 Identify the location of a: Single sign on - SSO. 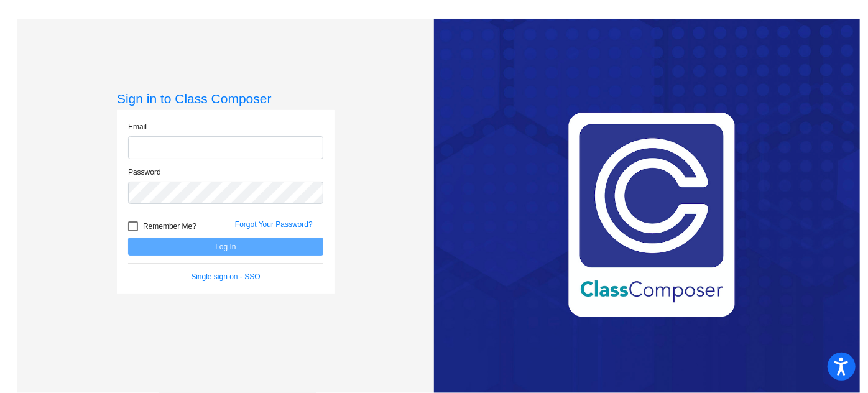
(225, 277).